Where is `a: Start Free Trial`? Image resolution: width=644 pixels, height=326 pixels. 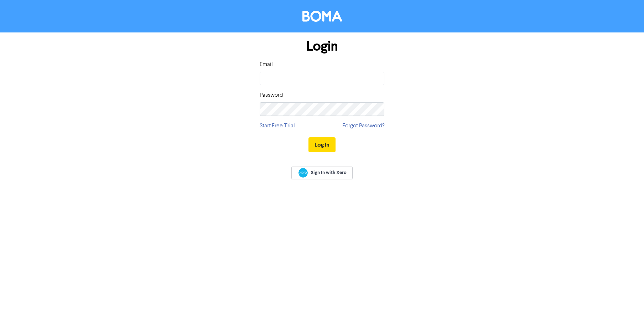 a: Start Free Trial is located at coordinates (277, 126).